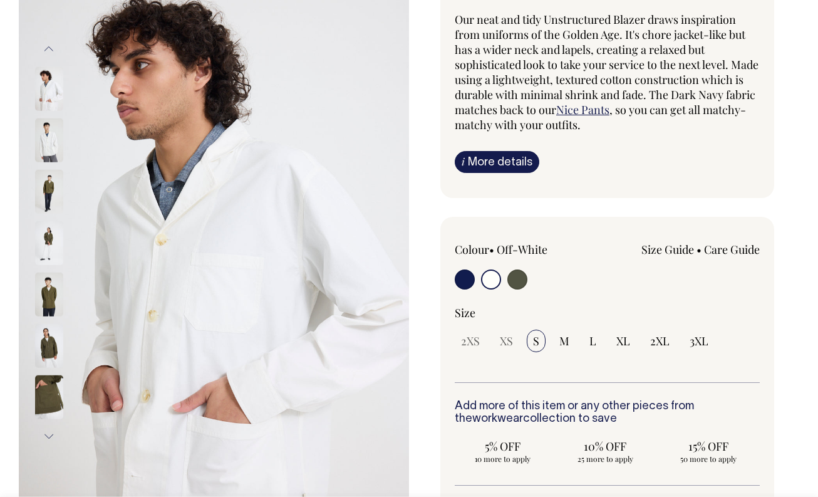 Image resolution: width=818 pixels, height=497 pixels. I want to click on a: iMore details, so click(497, 162).